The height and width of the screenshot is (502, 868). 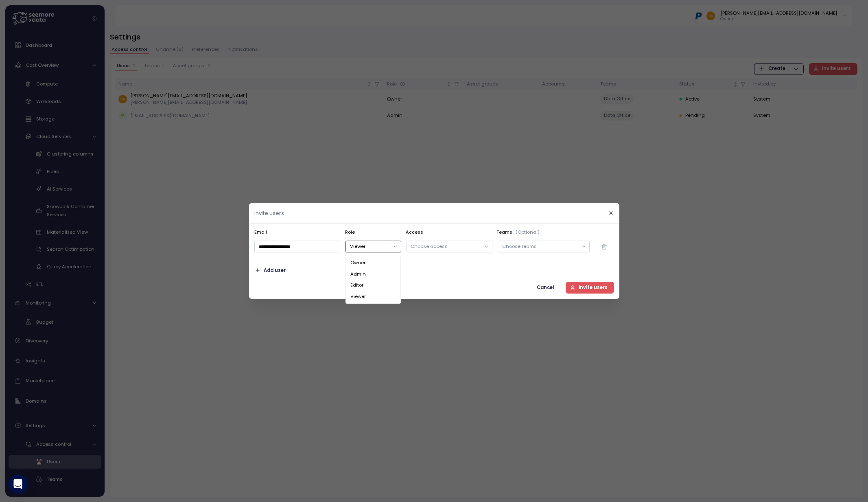 I want to click on span: Invite users, so click(x=593, y=287).